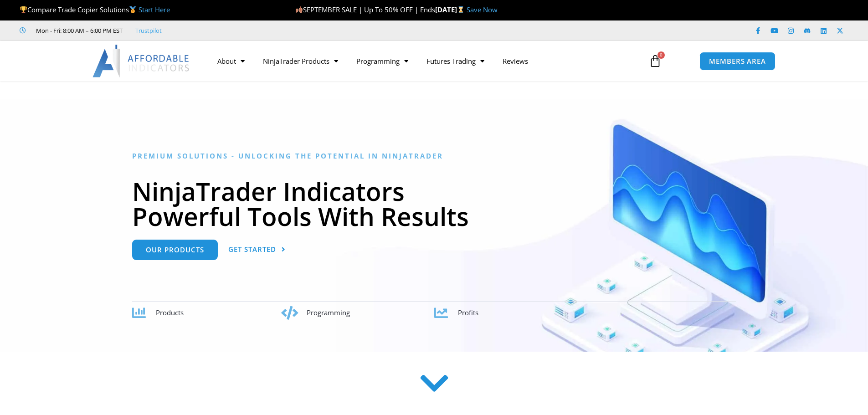 Image resolution: width=868 pixels, height=415 pixels. What do you see at coordinates (141, 61) in the screenshot?
I see `img: LogoAI | Affordable Indicators – NinjaTrader` at bounding box center [141, 61].